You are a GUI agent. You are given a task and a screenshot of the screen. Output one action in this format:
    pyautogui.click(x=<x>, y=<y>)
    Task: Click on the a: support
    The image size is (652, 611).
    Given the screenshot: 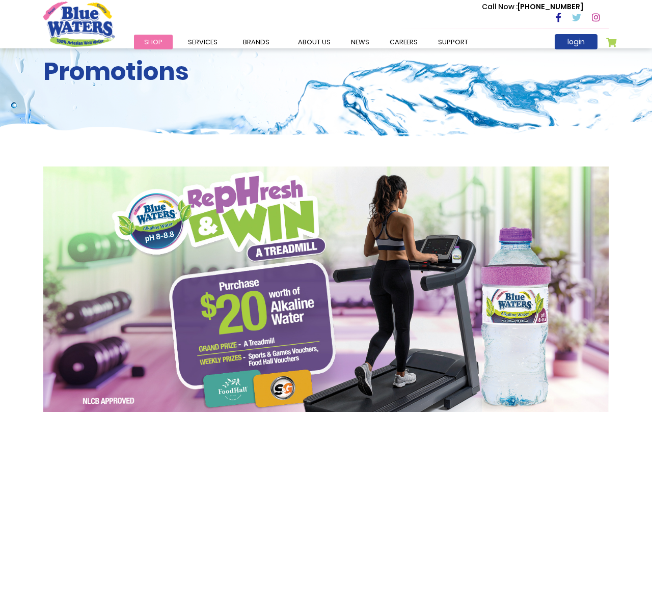 What is the action you would take?
    pyautogui.click(x=453, y=42)
    